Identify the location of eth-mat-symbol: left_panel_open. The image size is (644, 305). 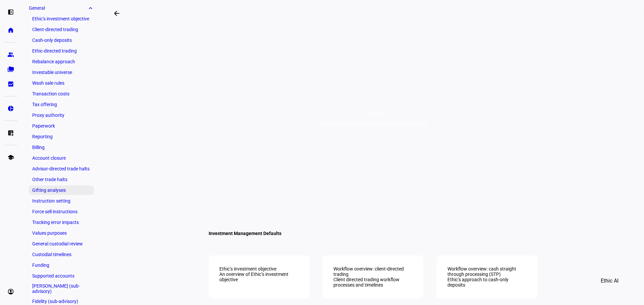
(11, 12).